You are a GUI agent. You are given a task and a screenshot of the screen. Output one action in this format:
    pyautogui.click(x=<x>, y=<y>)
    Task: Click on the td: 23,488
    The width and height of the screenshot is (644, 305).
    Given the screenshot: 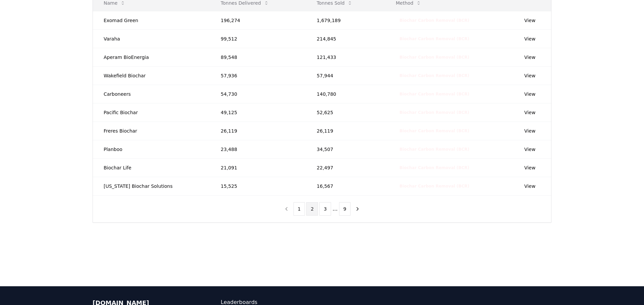 What is the action you would take?
    pyautogui.click(x=258, y=149)
    